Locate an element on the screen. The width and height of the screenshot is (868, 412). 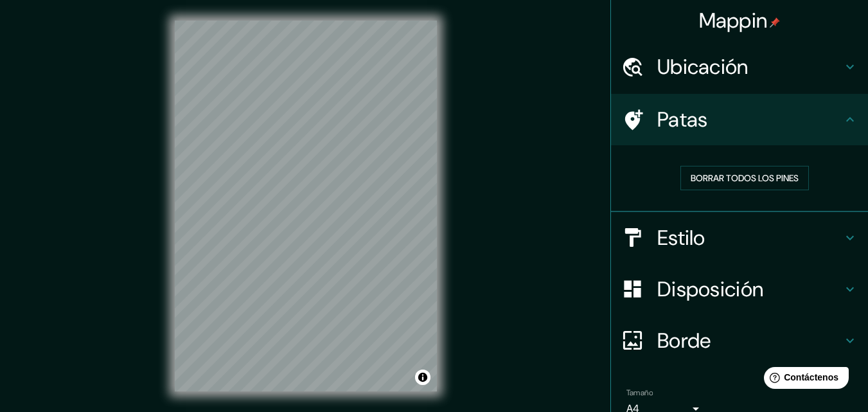
div: Disposición is located at coordinates (740, 289).